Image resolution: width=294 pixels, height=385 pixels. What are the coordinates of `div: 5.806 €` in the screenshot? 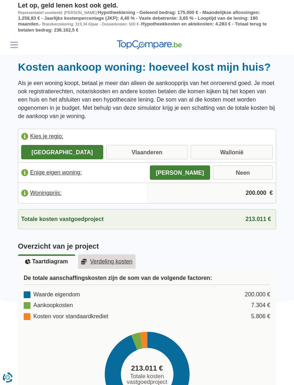 It's located at (261, 316).